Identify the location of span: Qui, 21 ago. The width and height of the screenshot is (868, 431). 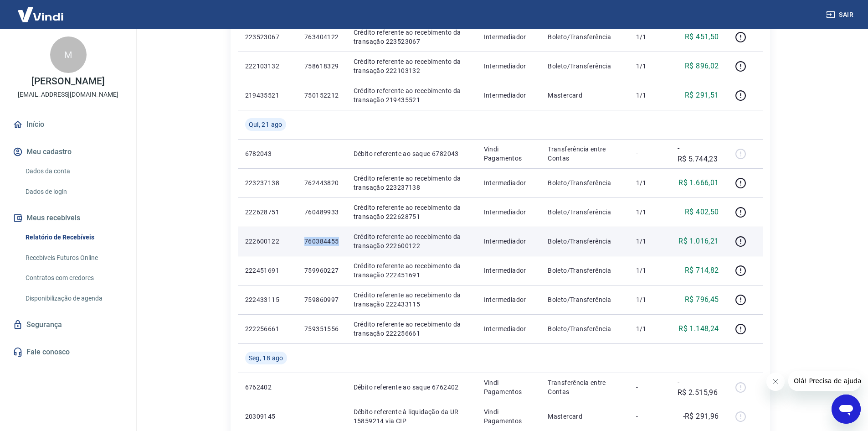
(266, 124).